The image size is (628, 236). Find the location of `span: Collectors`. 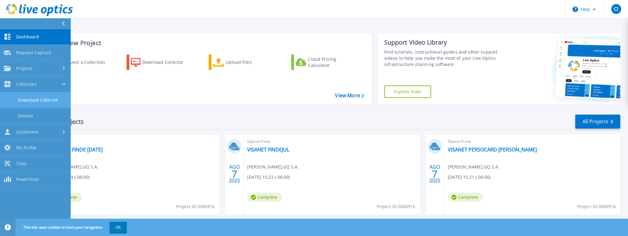

span: Collectors is located at coordinates (26, 84).